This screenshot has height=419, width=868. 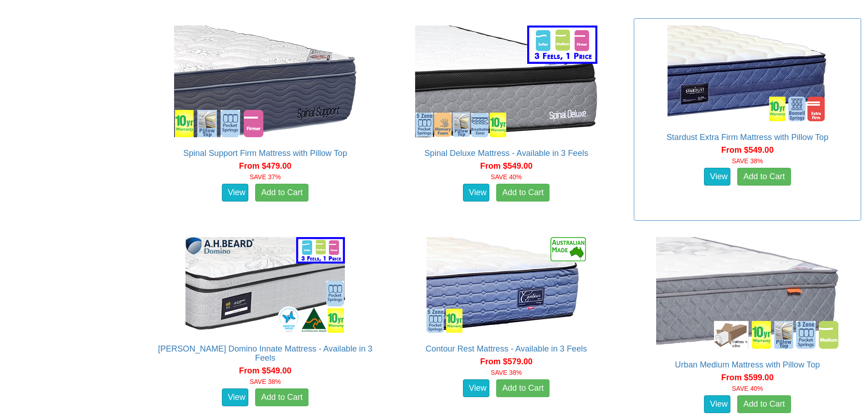 What do you see at coordinates (506, 81) in the screenshot?
I see `img: Spinal Deluxe Mattress - Available in 3 Feels` at bounding box center [506, 81].